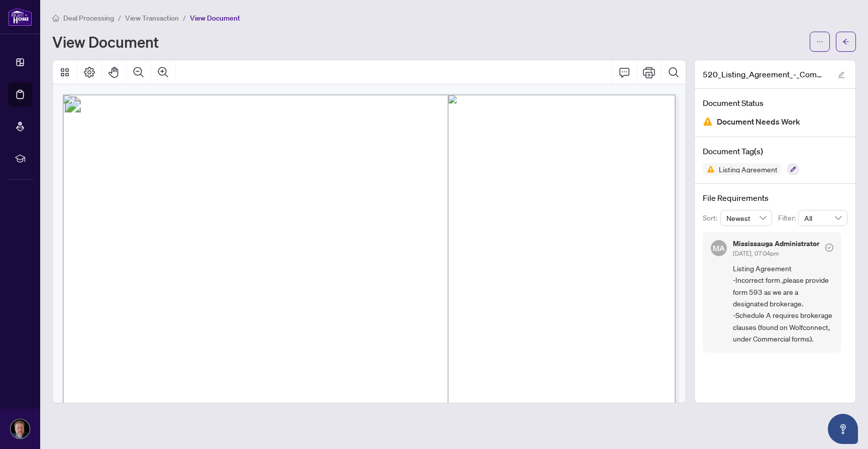  Describe the element at coordinates (776, 244) in the screenshot. I see `h5: Mississauga Administrator` at that location.